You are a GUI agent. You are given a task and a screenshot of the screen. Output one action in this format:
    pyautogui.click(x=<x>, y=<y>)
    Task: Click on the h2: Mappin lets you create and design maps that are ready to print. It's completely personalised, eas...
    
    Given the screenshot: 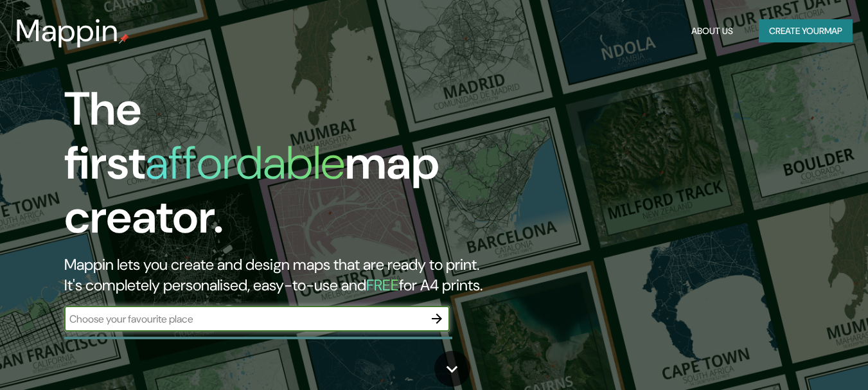 What is the action you would take?
    pyautogui.click(x=281, y=275)
    